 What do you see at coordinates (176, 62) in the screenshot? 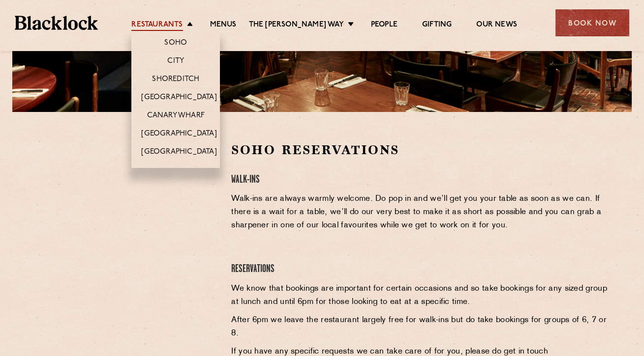
I see `a: City` at bounding box center [176, 62].